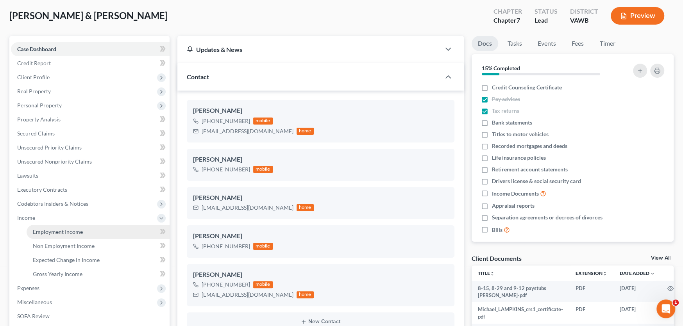 This screenshot has width=683, height=326. I want to click on span: Employment Income, so click(58, 232).